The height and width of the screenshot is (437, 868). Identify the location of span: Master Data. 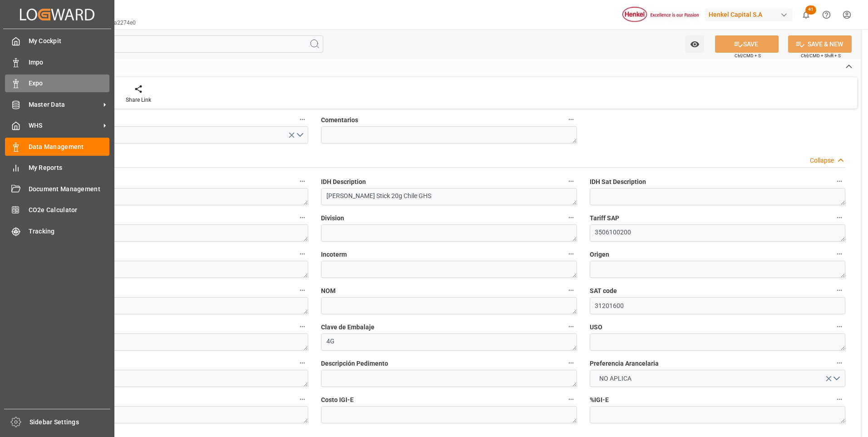
(64, 105).